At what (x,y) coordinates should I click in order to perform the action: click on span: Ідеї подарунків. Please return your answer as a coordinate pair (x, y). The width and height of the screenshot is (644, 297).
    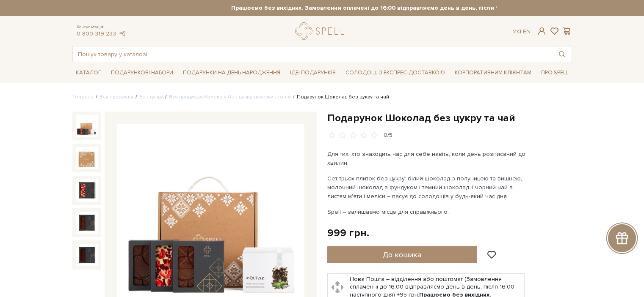
    Looking at the image, I should click on (313, 73).